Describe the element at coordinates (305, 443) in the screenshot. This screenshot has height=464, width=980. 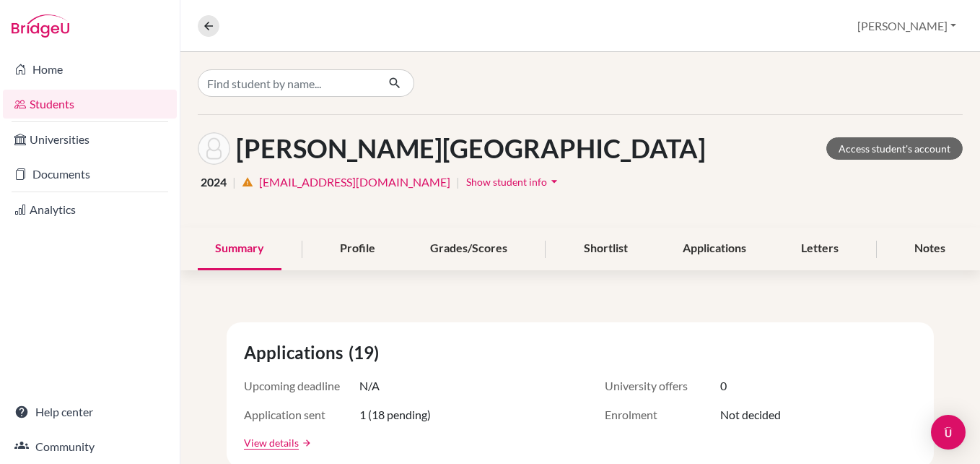
I see `a: arrow_forward` at that location.